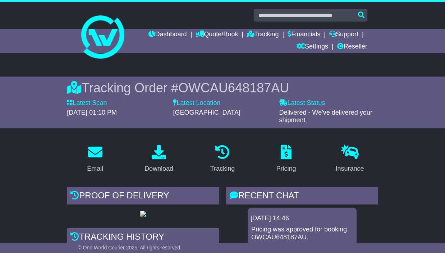 This screenshot has height=253, width=445. I want to click on a: Quote/Book, so click(217, 35).